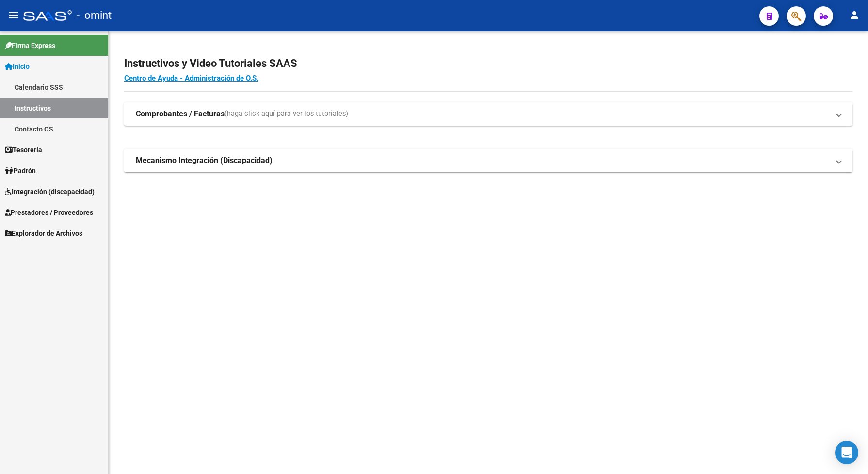  What do you see at coordinates (191, 78) in the screenshot?
I see `a: Centro de Ayuda - Administración de O.S.` at bounding box center [191, 78].